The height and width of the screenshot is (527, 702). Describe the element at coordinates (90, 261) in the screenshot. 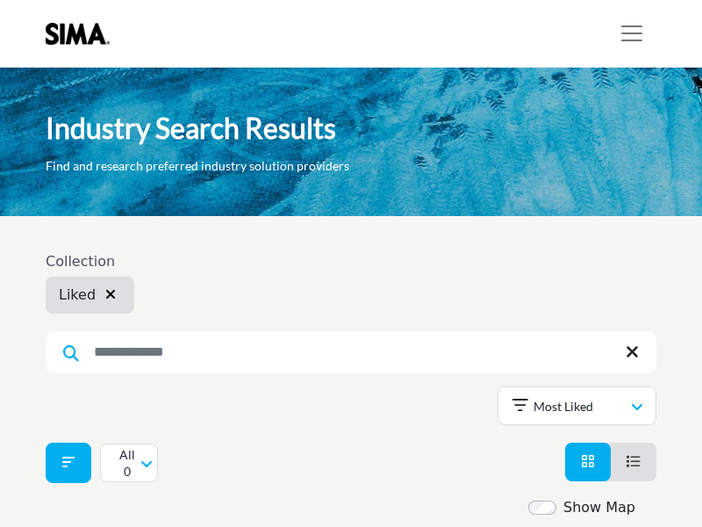

I see `h6: Collection` at that location.